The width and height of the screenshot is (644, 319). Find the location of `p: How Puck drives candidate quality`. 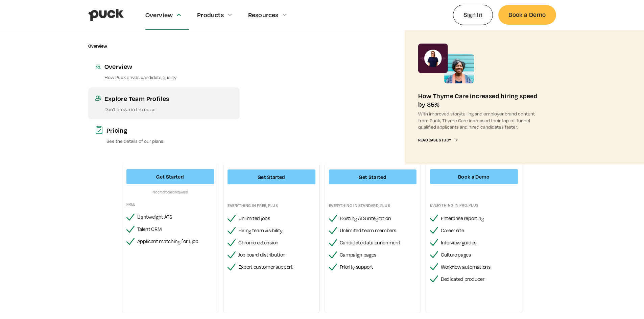

p: How Puck drives candidate quality is located at coordinates (169, 77).